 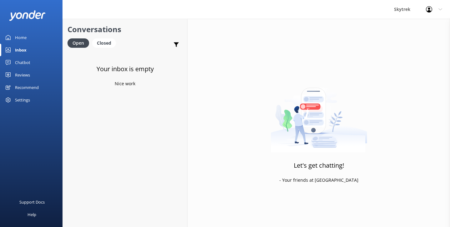 I want to click on p: Nice work, so click(x=125, y=84).